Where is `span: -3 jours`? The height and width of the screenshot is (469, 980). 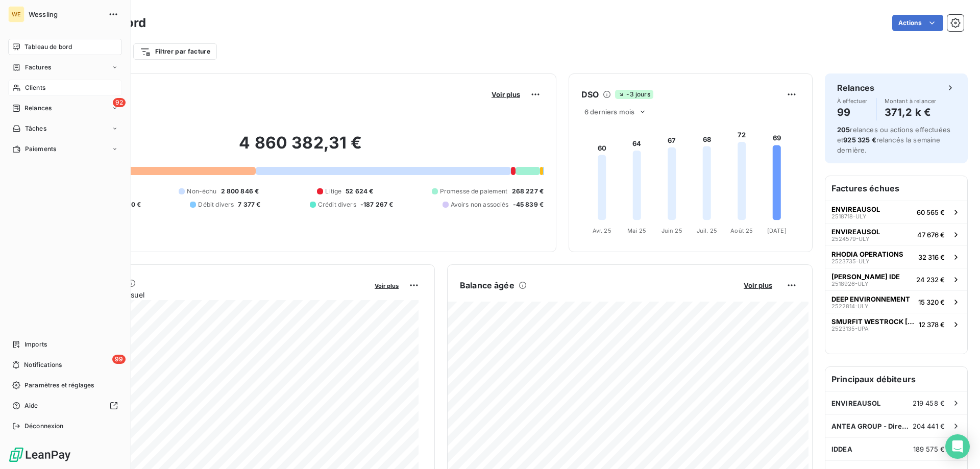 span: -3 jours is located at coordinates (634, 95).